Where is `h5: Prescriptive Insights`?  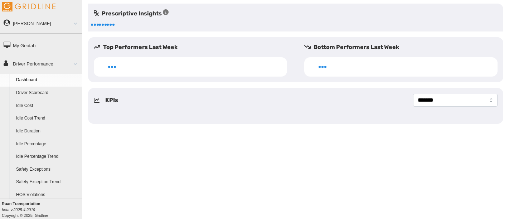 h5: Prescriptive Insights is located at coordinates (131, 14).